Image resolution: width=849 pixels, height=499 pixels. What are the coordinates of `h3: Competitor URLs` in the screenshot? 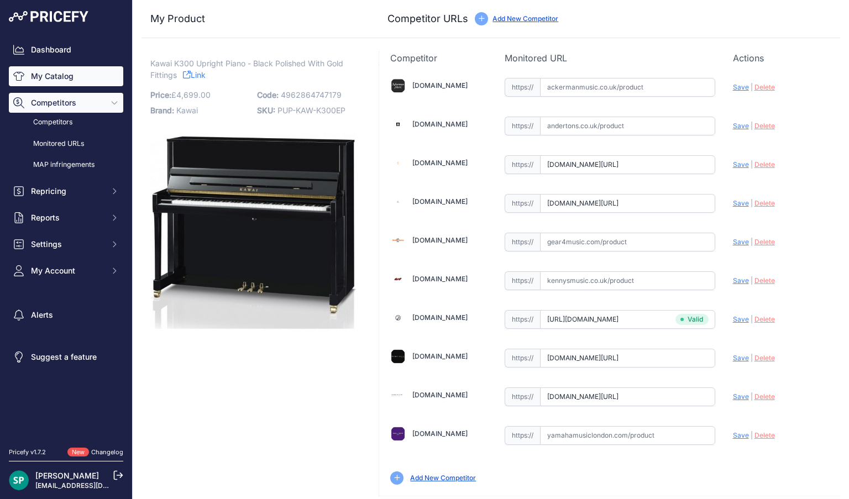 It's located at (428, 19).